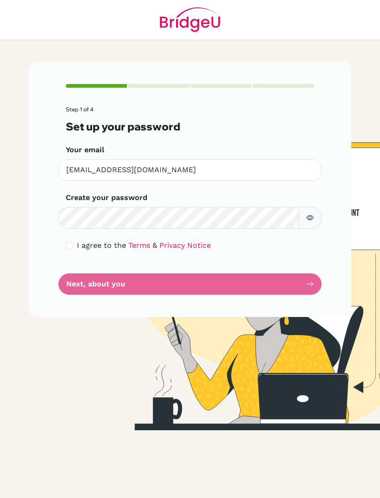  What do you see at coordinates (102, 245) in the screenshot?
I see `span: I agree to the` at bounding box center [102, 245].